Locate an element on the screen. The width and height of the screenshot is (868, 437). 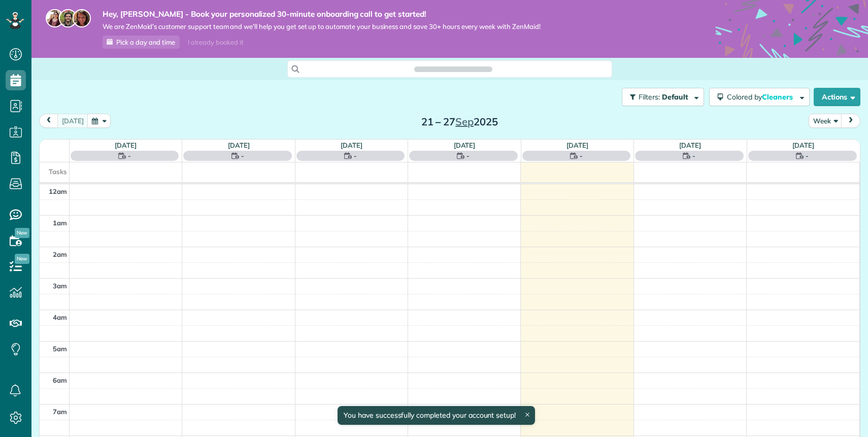
span: 12am is located at coordinates (58, 191).